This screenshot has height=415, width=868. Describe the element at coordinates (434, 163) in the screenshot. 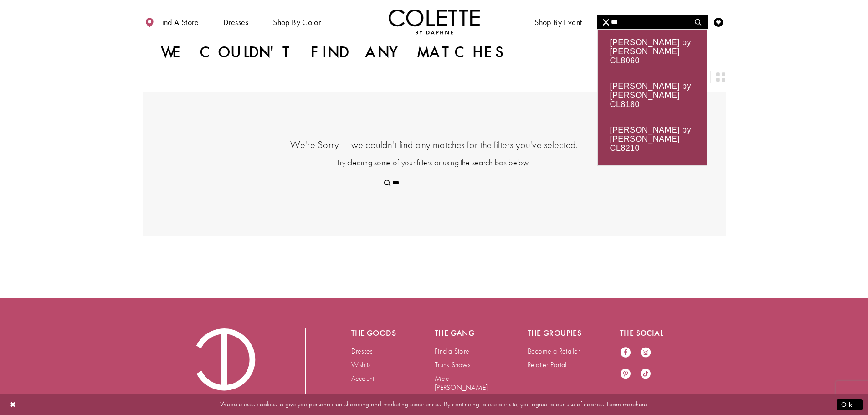

I see `p: Try clearing some of your filters or using the search box below.` at that location.